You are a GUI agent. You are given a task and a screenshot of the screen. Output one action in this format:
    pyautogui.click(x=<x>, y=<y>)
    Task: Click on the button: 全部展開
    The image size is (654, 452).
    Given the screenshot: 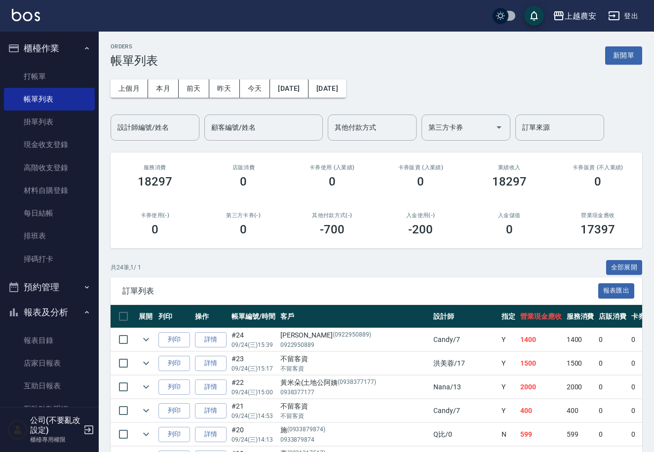 What is the action you would take?
    pyautogui.click(x=625, y=268)
    